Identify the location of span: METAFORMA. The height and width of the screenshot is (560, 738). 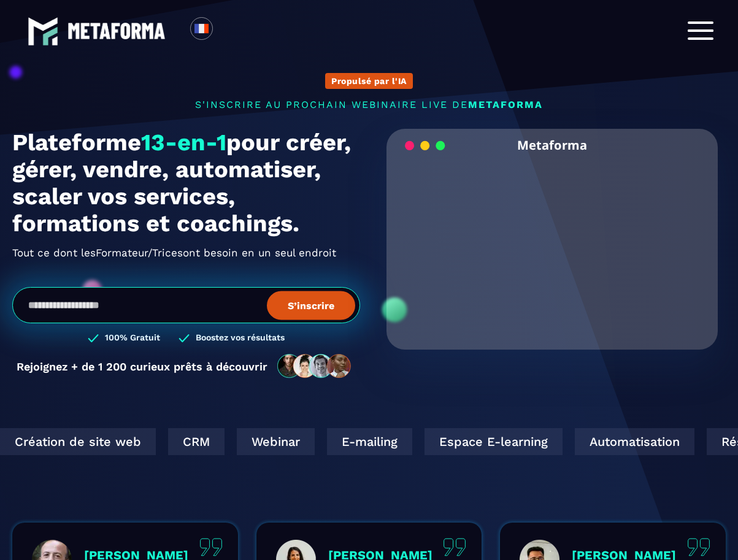
(506, 104).